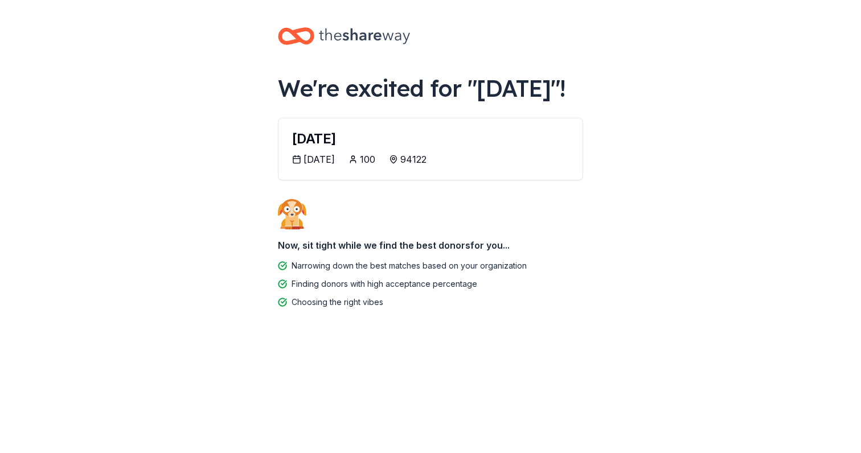 The height and width of the screenshot is (453, 861). I want to click on div: Finding donors with high acceptance percentage, so click(384, 284).